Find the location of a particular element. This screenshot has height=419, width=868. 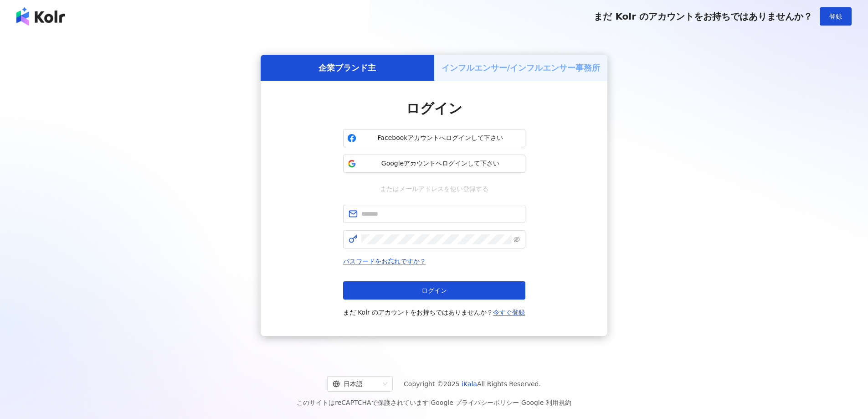

a: パスワードをお忘れですか？ is located at coordinates (385, 261).